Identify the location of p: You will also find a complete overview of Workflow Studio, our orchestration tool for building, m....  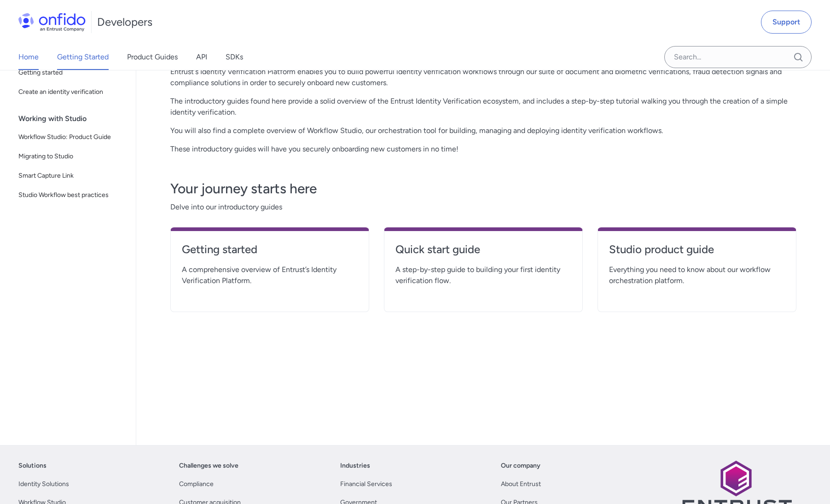
(483, 130).